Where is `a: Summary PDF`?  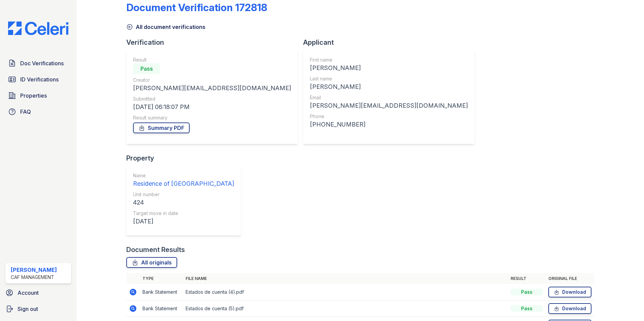 a: Summary PDF is located at coordinates (161, 128).